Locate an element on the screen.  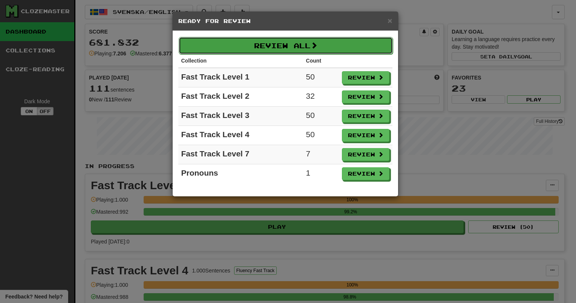
td: Fast Track Level 2 is located at coordinates (240, 97).